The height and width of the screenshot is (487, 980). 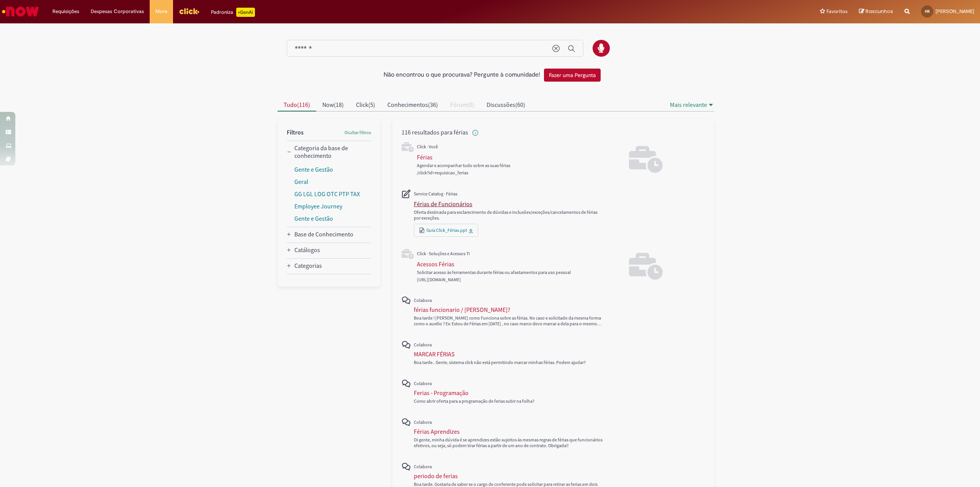 What do you see at coordinates (66, 12) in the screenshot?
I see `span: Requisições` at bounding box center [66, 12].